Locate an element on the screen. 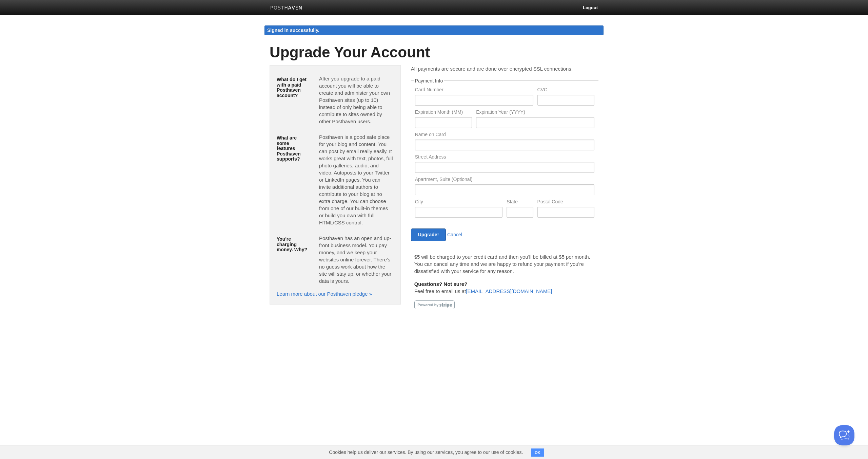 The image size is (868, 459). label: Apartment, Suite (Optional) is located at coordinates (505, 180).